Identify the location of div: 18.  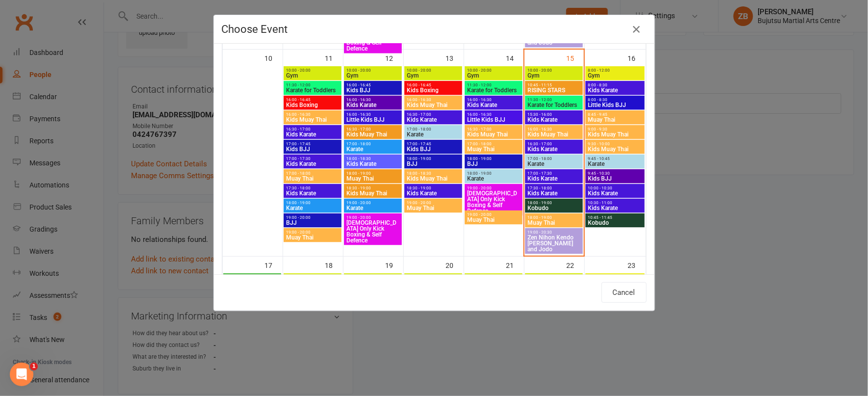
(334, 265).